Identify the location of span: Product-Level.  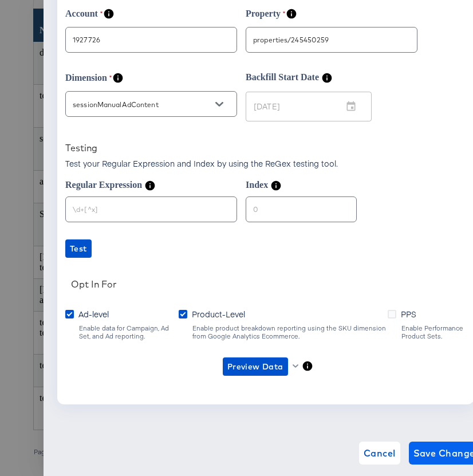
(218, 314).